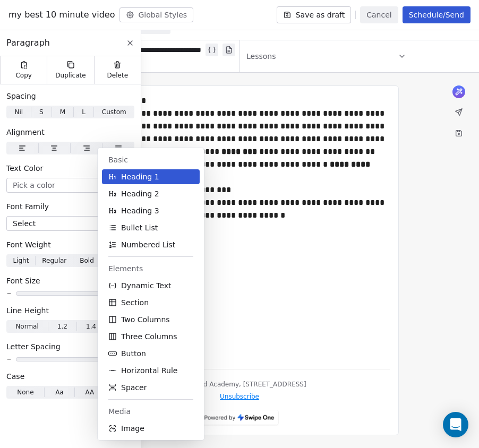  I want to click on button: Cancel, so click(378, 15).